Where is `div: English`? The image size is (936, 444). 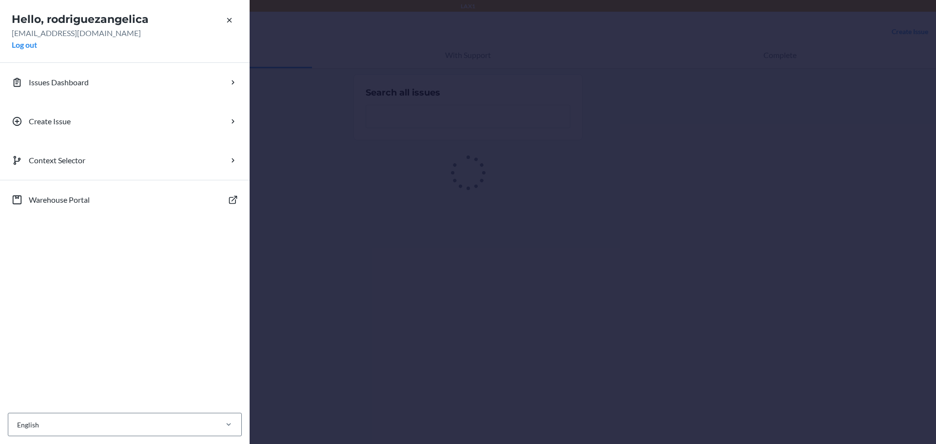 div: English is located at coordinates (28, 425).